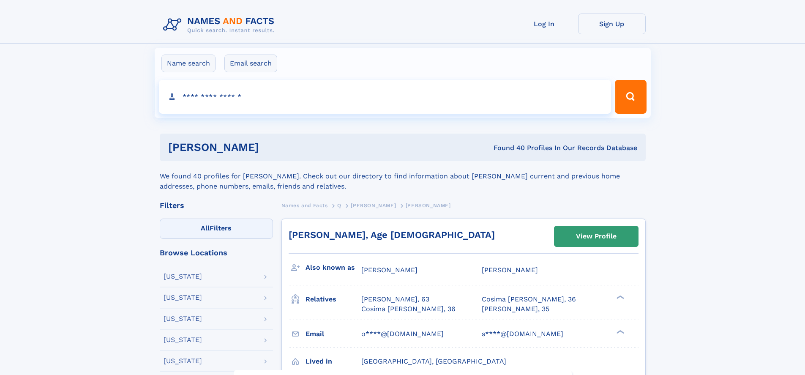 The height and width of the screenshot is (375, 805). I want to click on div: Filters, so click(216, 205).